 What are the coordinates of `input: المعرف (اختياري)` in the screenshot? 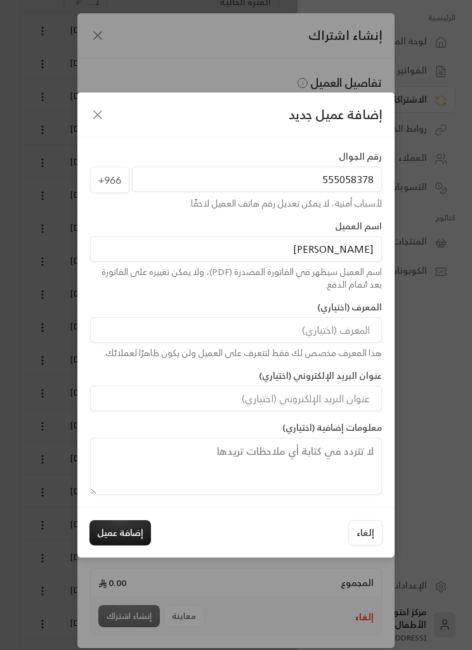 It's located at (236, 330).